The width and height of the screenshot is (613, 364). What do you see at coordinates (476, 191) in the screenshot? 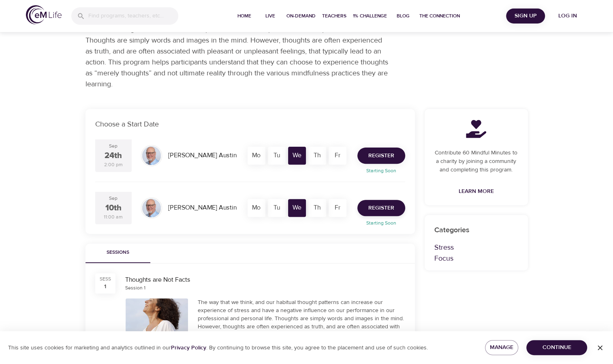
I see `a: Learn More` at bounding box center [476, 191].